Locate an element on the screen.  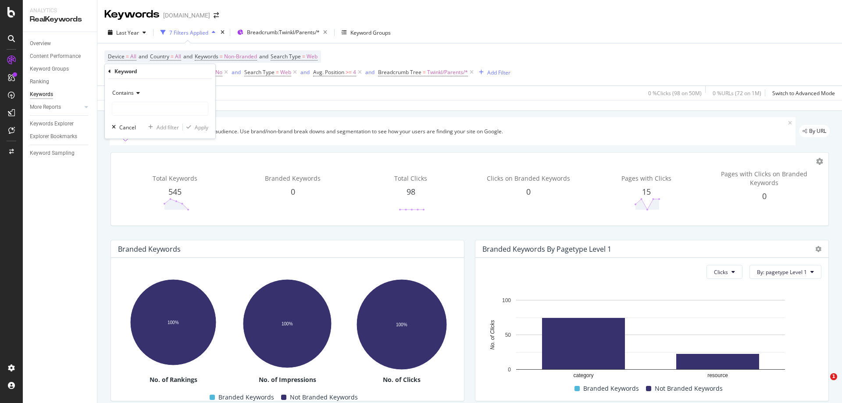
button: Apply is located at coordinates (196, 127).